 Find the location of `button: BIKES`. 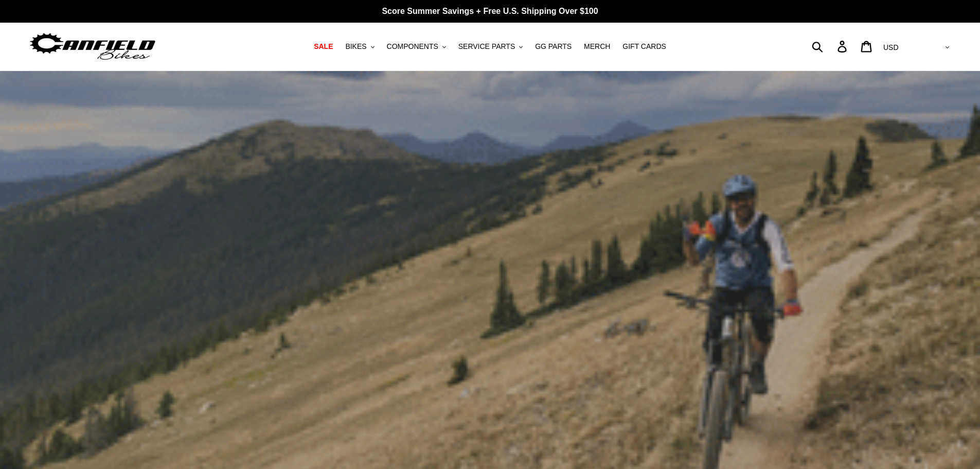

button: BIKES is located at coordinates (360, 46).